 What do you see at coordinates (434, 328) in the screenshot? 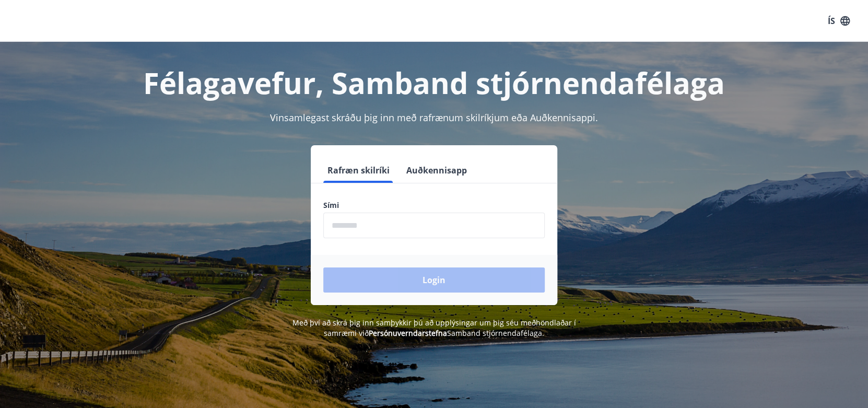
I see `span: Með því að skrá þig inn samþykkir þú að upplýsingar um þig séu meðhöndlaðar í samræmi við Samband...` at bounding box center [434, 328].